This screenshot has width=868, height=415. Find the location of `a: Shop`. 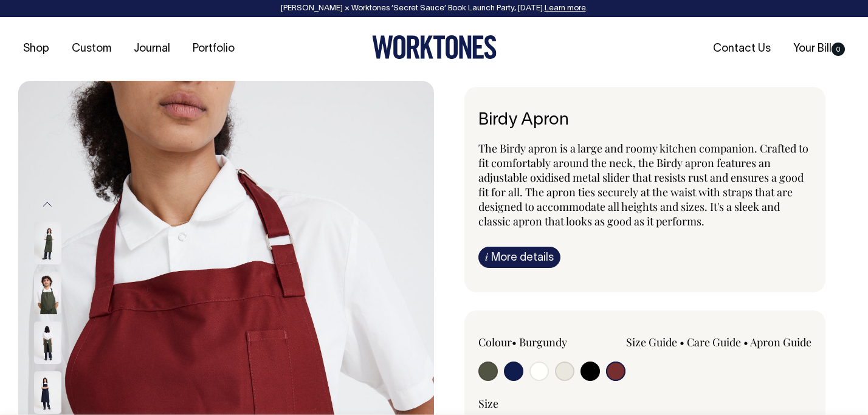

a: Shop is located at coordinates (36, 48).